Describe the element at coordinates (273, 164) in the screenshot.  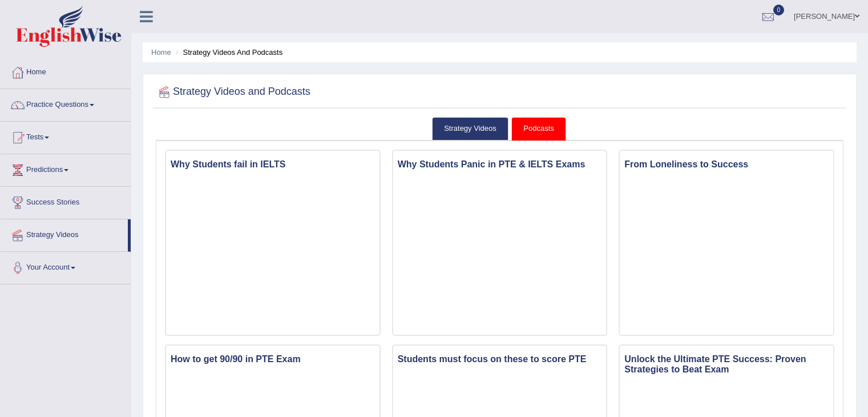
I see `h3: Why Students fail in IELTS` at that location.